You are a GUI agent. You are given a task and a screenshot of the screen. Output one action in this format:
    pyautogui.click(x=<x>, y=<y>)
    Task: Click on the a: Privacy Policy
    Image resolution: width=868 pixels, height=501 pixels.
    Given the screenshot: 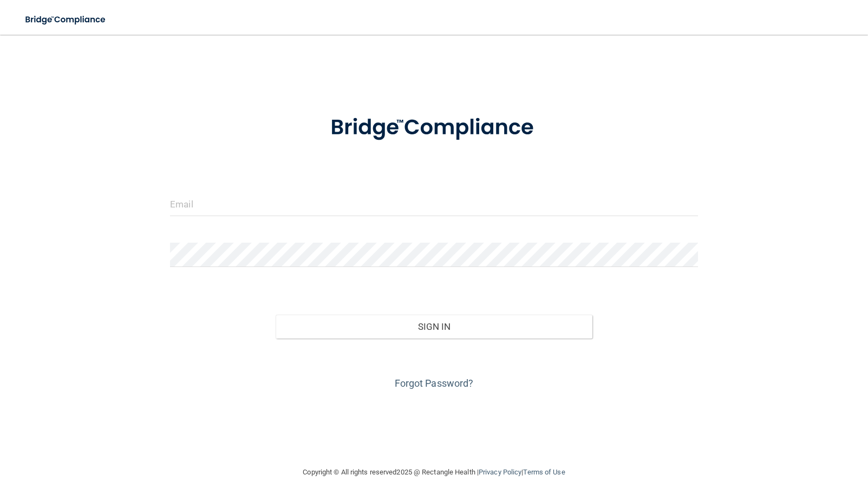 What is the action you would take?
    pyautogui.click(x=500, y=472)
    